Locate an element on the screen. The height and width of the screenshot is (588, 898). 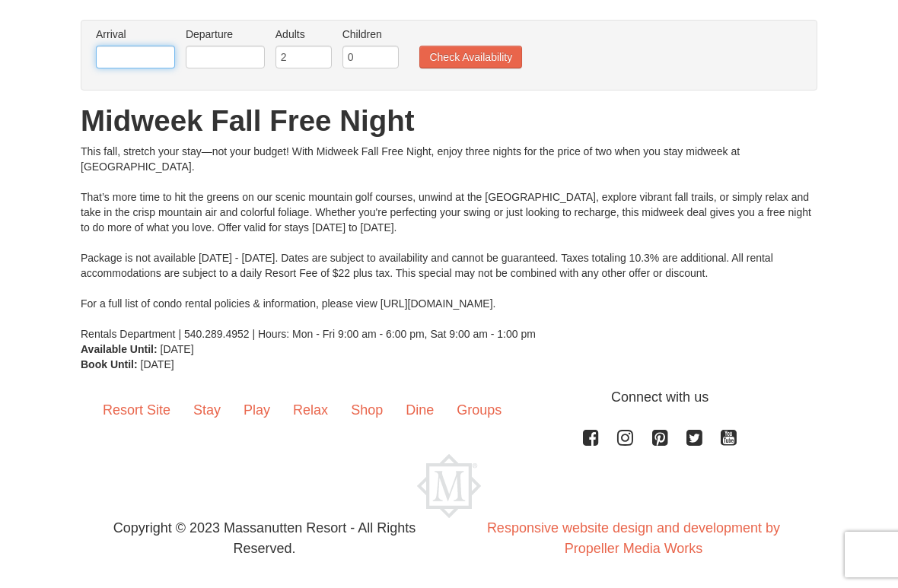
label: Arrival is located at coordinates (136, 34).